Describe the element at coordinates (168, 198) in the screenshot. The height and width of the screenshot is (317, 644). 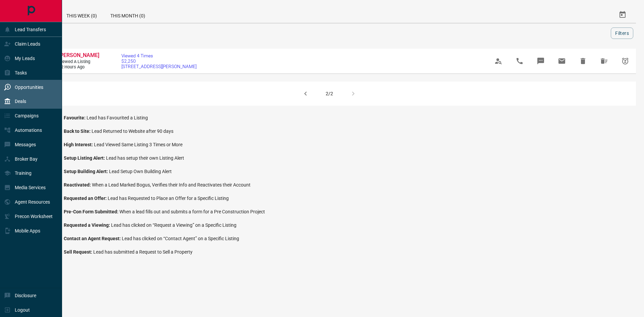
I see `span: Lead has Requested to Place an Offer for a Specific Listing` at that location.